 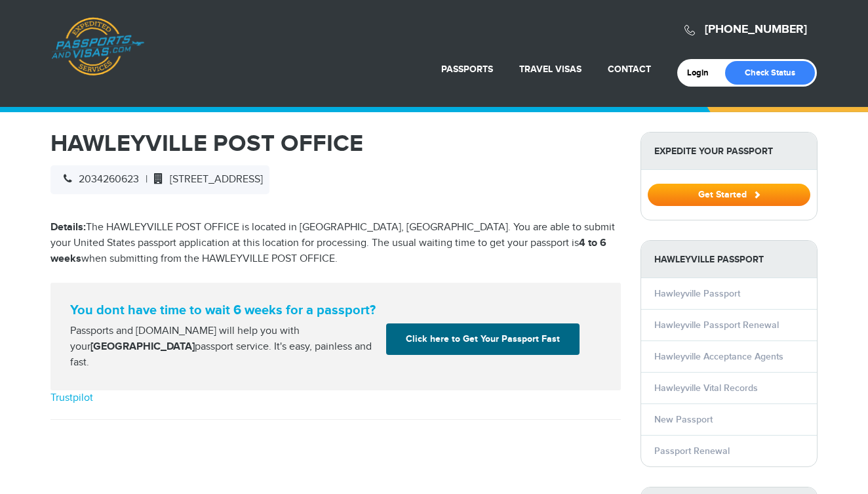 I want to click on a: Passport Renewal, so click(x=692, y=450).